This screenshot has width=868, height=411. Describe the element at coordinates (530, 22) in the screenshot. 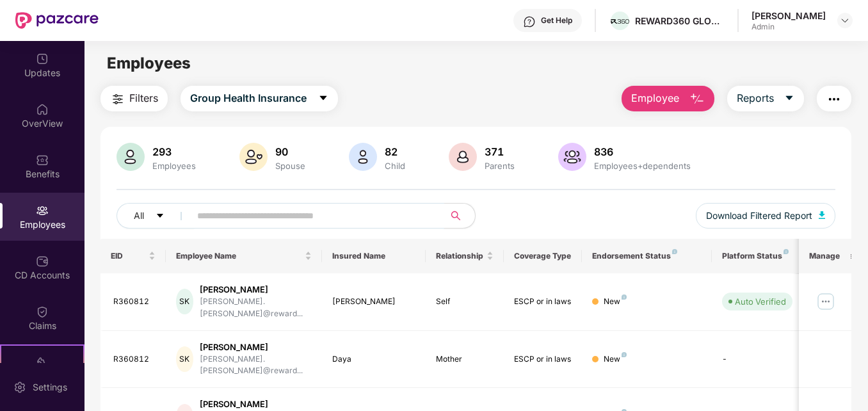

I see `img: svg+xml;base64,PHN2ZyBpZD0iSGVscC0zMngzMiIgeG1sbnM9Imh0dHA6Ly93d3cudzMub3JnLzIwMDAvc3ZnIiB3aWR0aD...` at that location.